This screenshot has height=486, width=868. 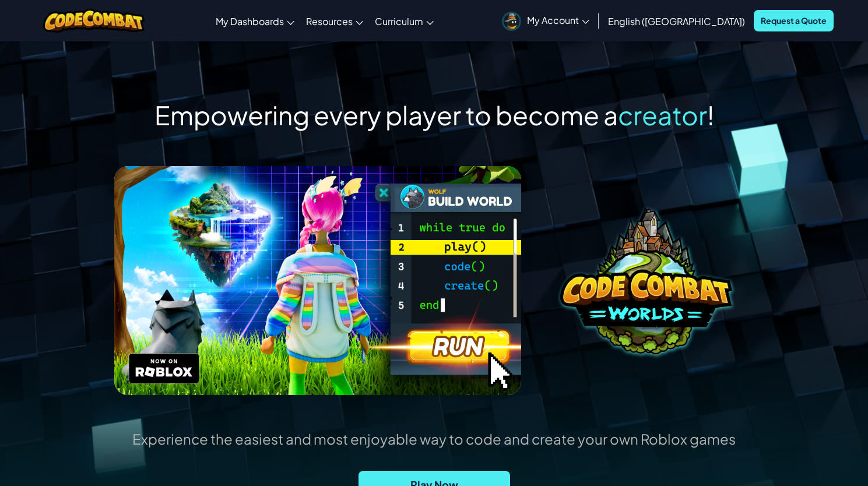 What do you see at coordinates (250, 21) in the screenshot?
I see `span: My Dashboards` at bounding box center [250, 21].